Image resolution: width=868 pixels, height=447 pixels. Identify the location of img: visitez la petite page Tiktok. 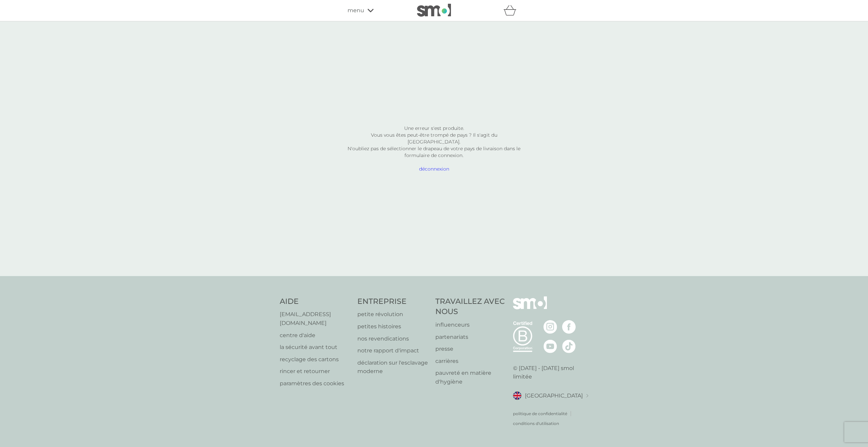
(569, 346).